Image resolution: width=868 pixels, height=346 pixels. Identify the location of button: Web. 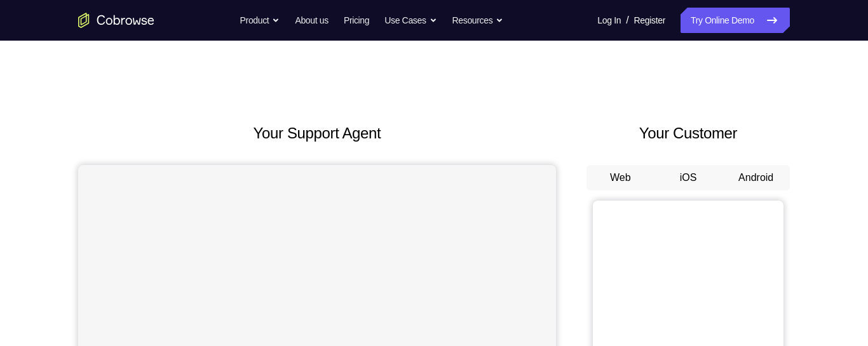
(620, 177).